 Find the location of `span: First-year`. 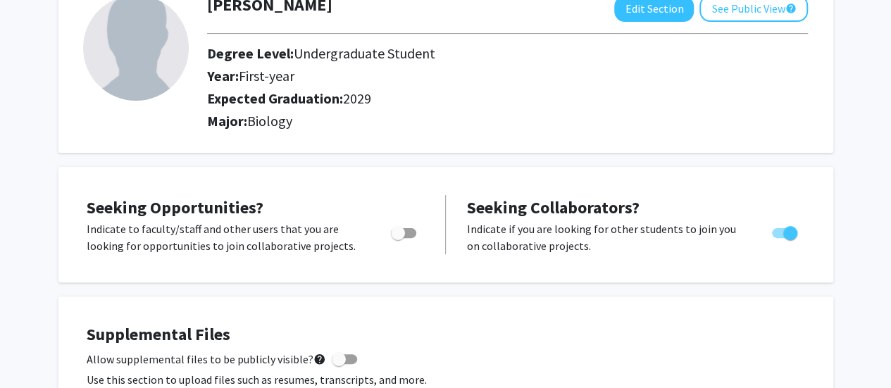

span: First-year is located at coordinates (266, 75).